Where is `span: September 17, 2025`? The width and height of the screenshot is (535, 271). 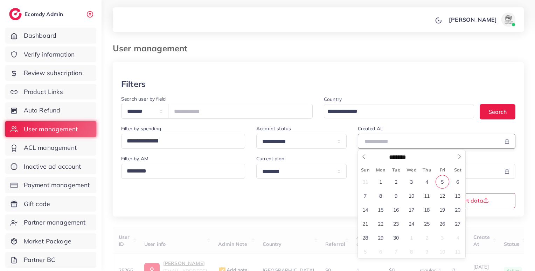
span: September 17, 2025 is located at coordinates (411, 210).